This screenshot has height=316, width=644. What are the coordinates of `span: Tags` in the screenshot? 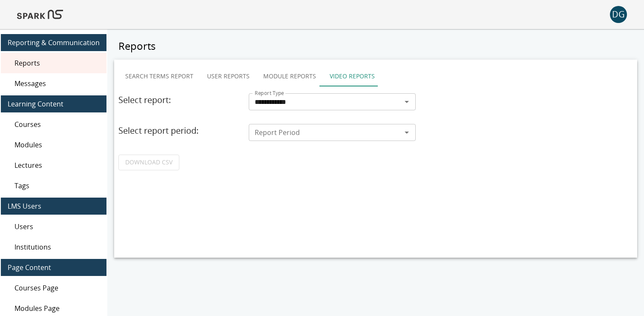 It's located at (57, 185).